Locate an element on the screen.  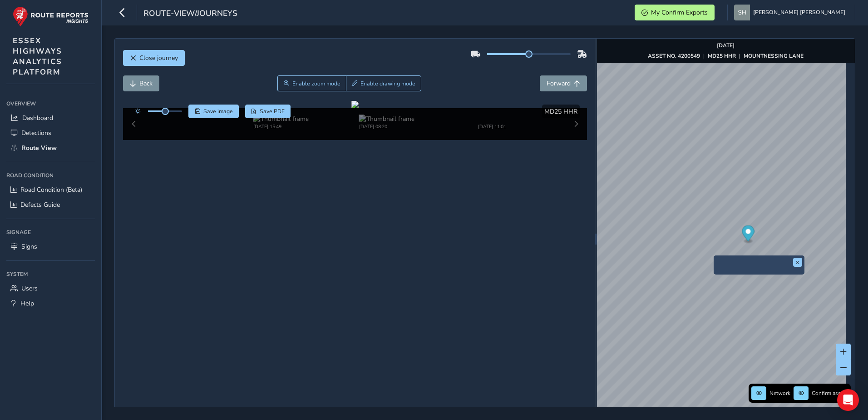
span: Network is located at coordinates (780, 393).